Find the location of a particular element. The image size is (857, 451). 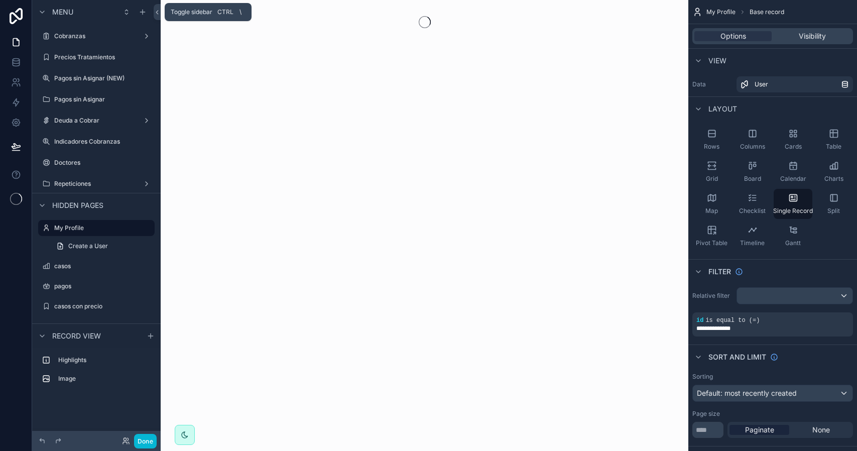

span: Grid is located at coordinates (712, 179).